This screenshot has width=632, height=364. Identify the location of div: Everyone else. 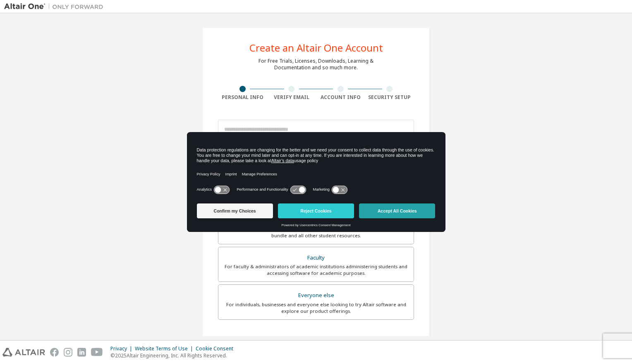
(316, 296).